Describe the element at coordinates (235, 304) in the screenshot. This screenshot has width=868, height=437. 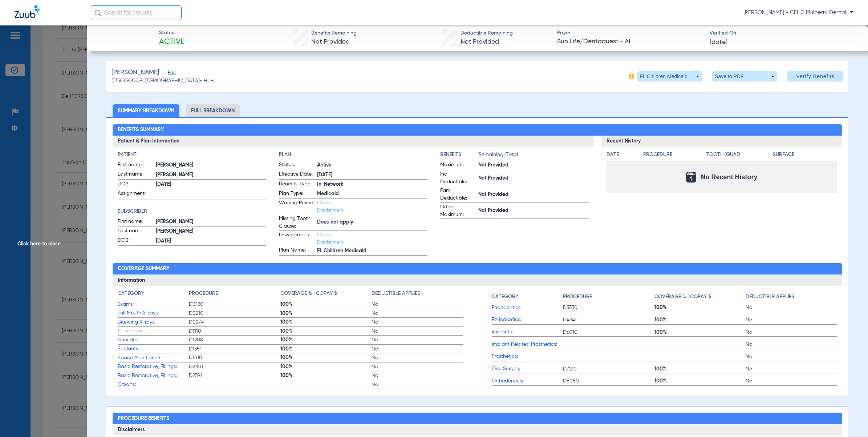
I see `span: D0120` at that location.